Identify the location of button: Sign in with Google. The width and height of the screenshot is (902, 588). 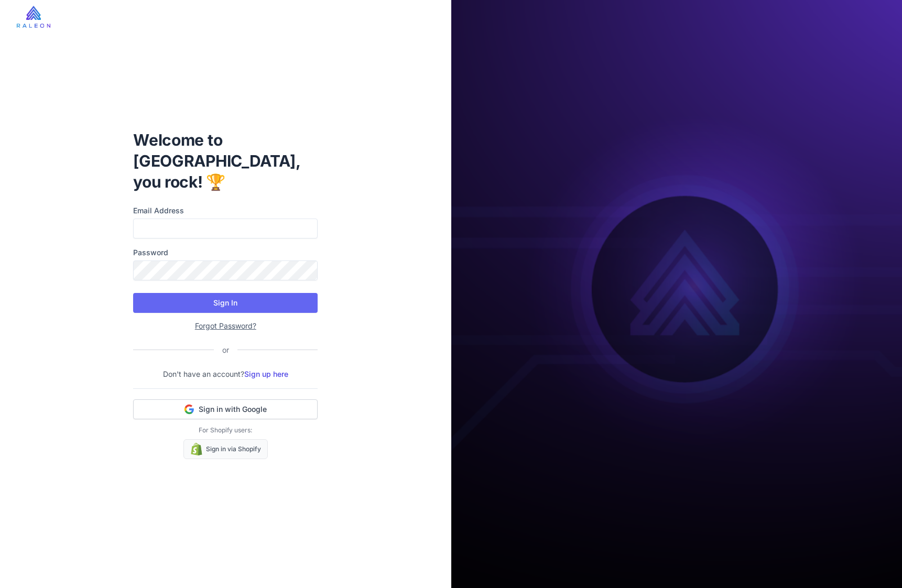
(226, 409).